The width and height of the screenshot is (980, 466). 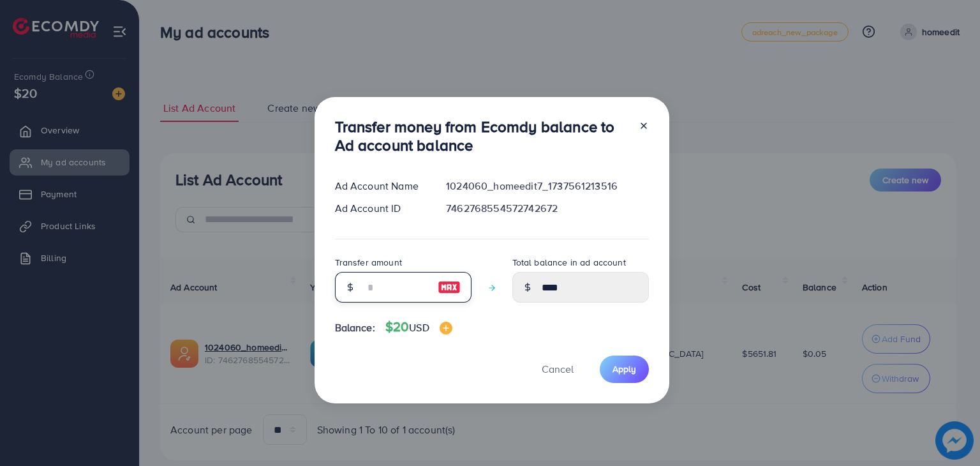 I want to click on button: Cancel, so click(x=557, y=369).